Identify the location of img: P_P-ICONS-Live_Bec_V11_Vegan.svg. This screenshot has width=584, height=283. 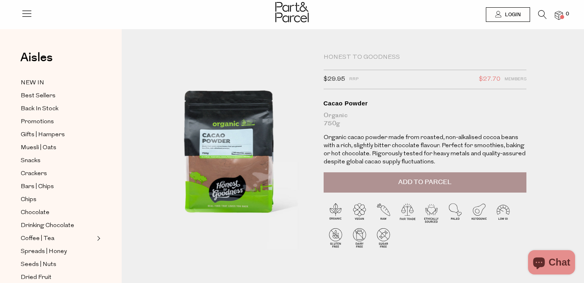
(359, 213).